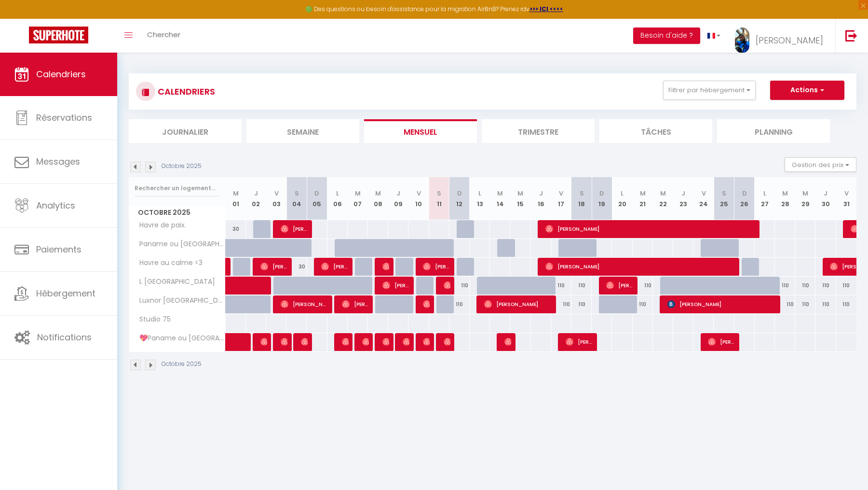 The width and height of the screenshot is (868, 490). I want to click on span: Messages, so click(58, 162).